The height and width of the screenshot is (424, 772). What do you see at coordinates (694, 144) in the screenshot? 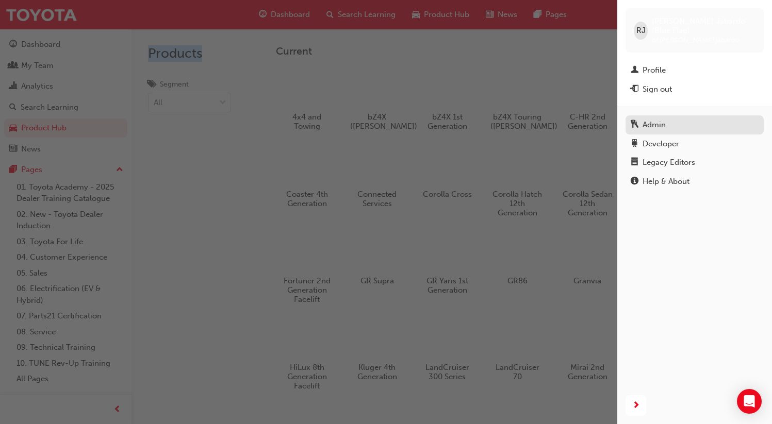
I see `a: Developer` at bounding box center [694, 144].